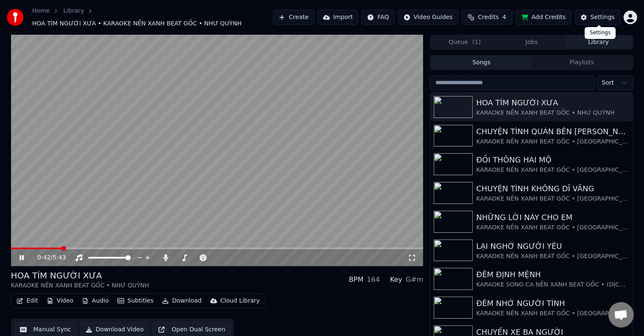  Describe the element at coordinates (356, 280) in the screenshot. I see `div: BPM` at that location.